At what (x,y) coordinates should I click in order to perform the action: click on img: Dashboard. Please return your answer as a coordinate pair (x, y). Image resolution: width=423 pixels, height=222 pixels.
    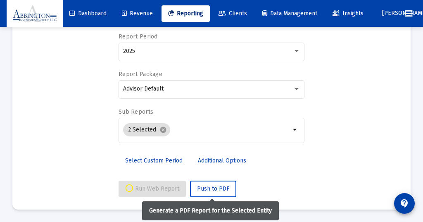
    Looking at the image, I should click on (35, 14).